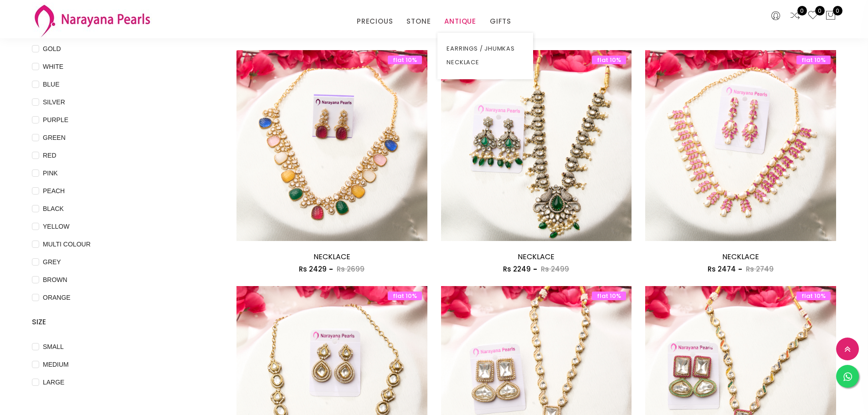  I want to click on span: Rs 2474, so click(722, 269).